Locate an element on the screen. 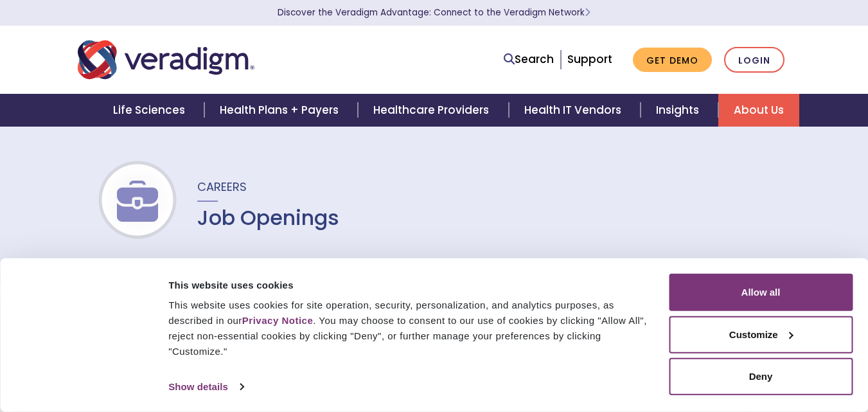 The width and height of the screenshot is (868, 412). img: Veradigm logo is located at coordinates (166, 60).